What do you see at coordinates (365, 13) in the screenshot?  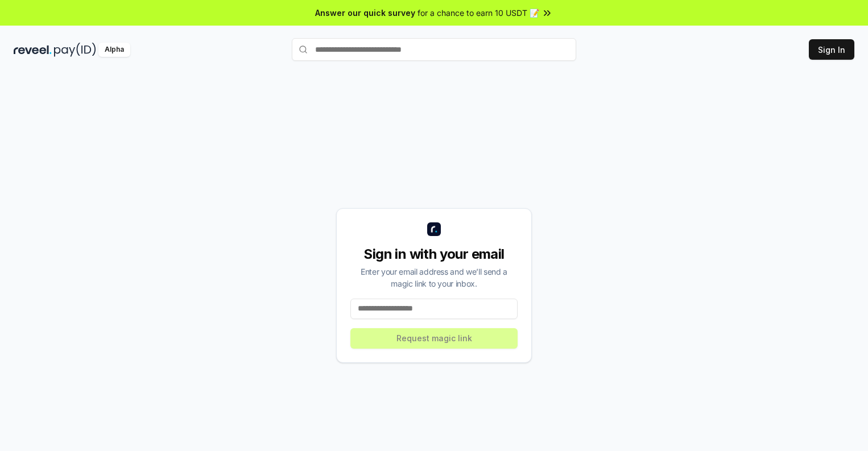 I see `span: Answer our quick survey` at bounding box center [365, 13].